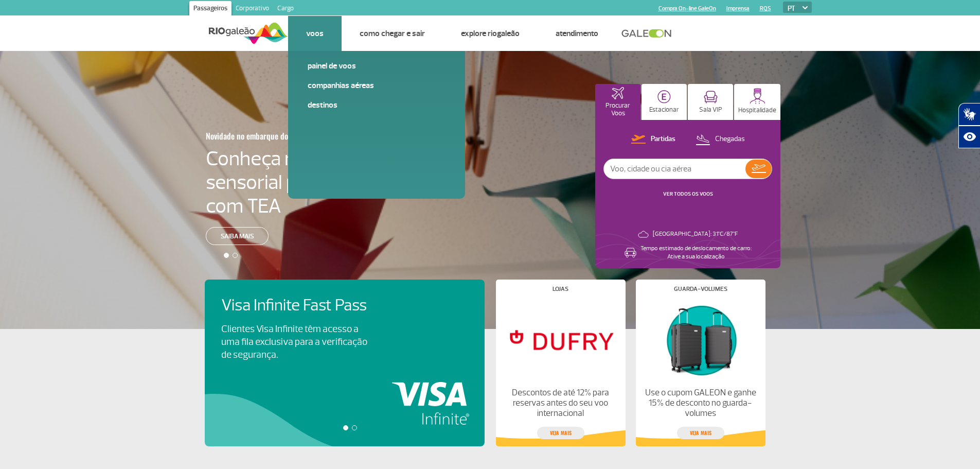 The height and width of the screenshot is (469, 980). I want to click on a: Saiba mais, so click(237, 236).